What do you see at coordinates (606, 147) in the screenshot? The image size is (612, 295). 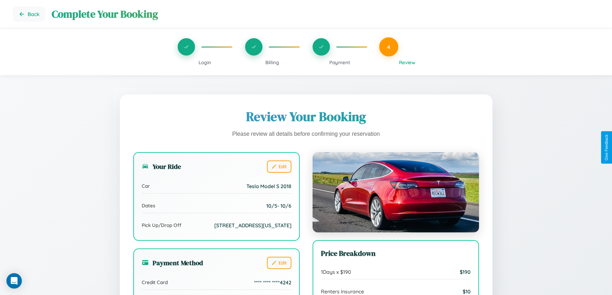 I see `div: Give Feedback` at bounding box center [606, 147].